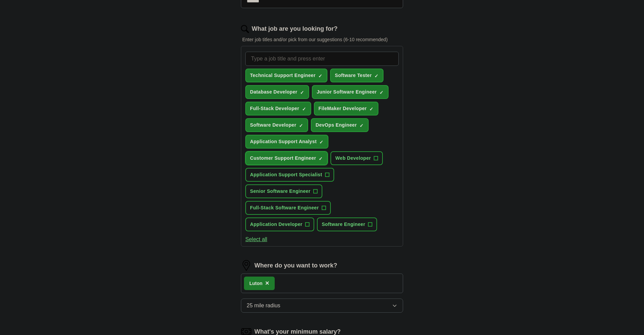  I want to click on img: location.png, so click(246, 265).